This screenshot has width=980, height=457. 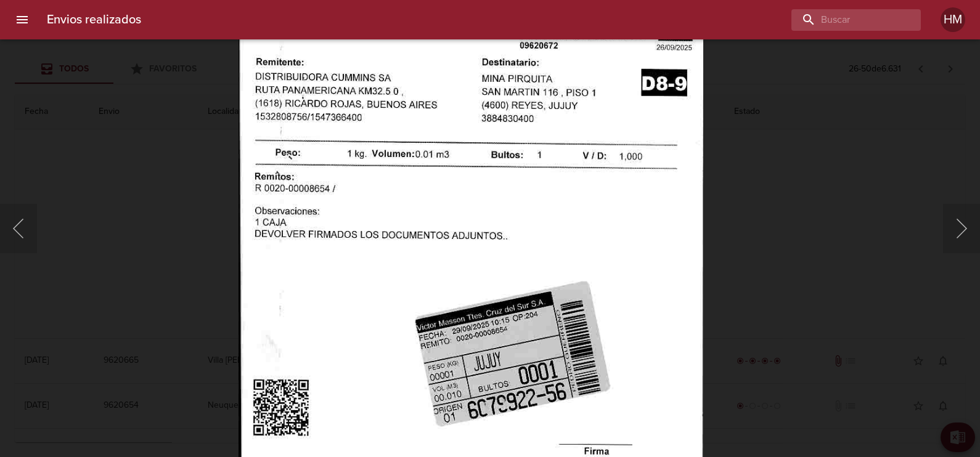 What do you see at coordinates (953, 20) in the screenshot?
I see `div: Abrir información de usuario` at bounding box center [953, 20].